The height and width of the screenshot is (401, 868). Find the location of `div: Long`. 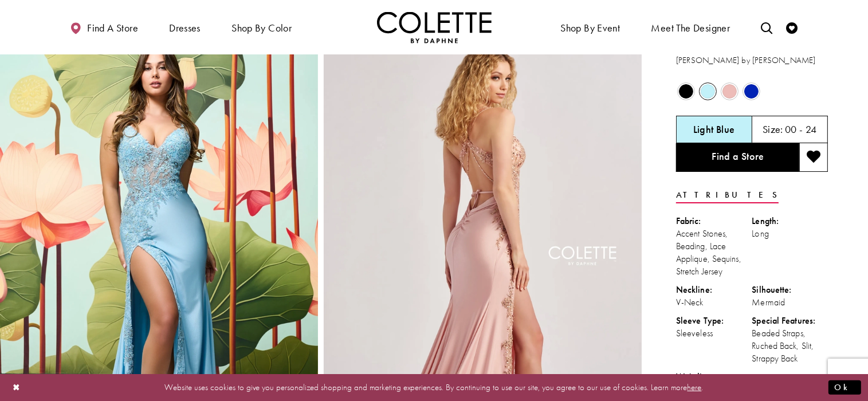

div: Long is located at coordinates (790, 233).